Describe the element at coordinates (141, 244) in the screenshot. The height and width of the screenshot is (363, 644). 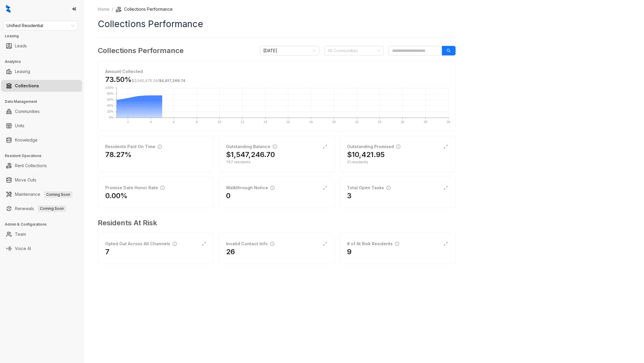
I see `div: Opted Out Across All Channels` at that location.